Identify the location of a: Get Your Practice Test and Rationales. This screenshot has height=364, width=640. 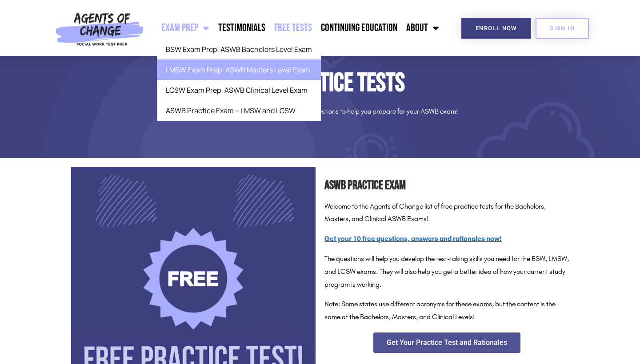
(447, 343).